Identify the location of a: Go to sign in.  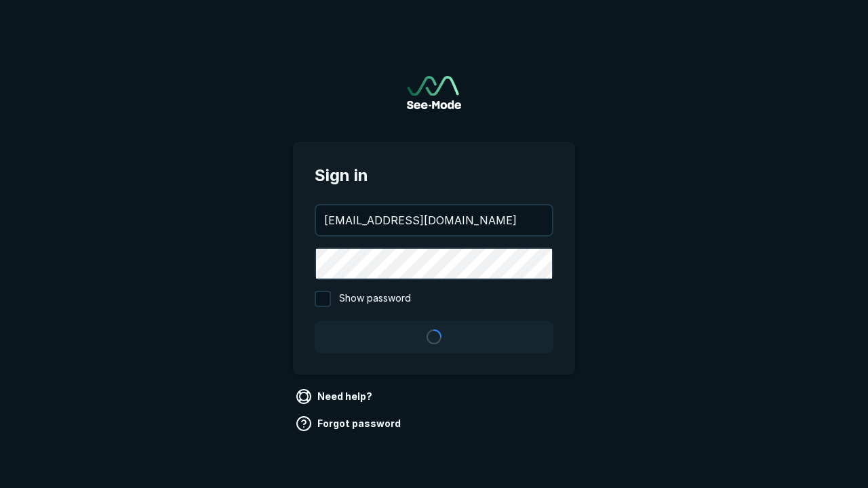
(434, 92).